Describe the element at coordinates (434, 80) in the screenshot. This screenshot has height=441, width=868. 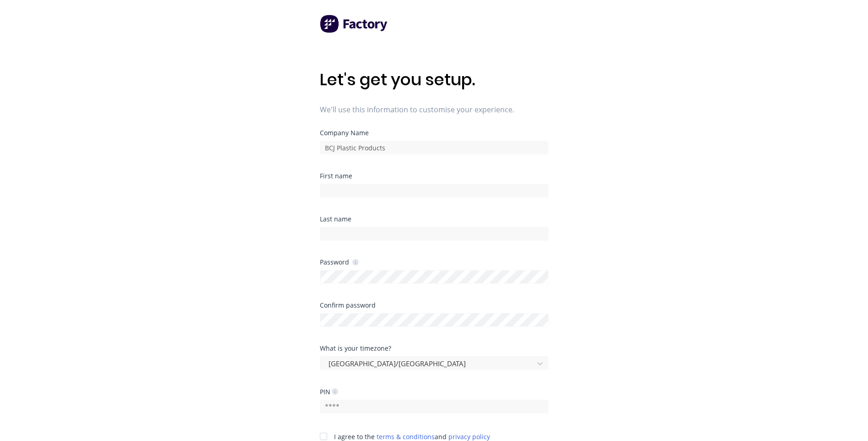
I see `h1: Let's get you setup.` at that location.